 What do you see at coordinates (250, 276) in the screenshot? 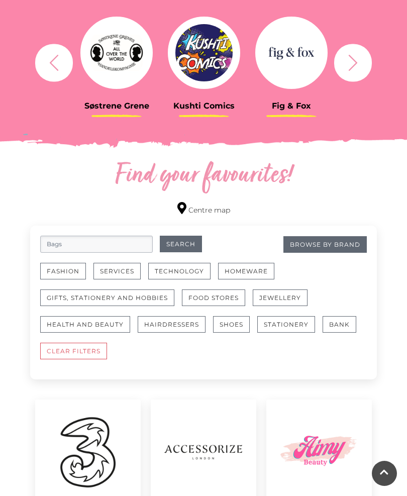
I see `a: Homeware` at bounding box center [250, 276].